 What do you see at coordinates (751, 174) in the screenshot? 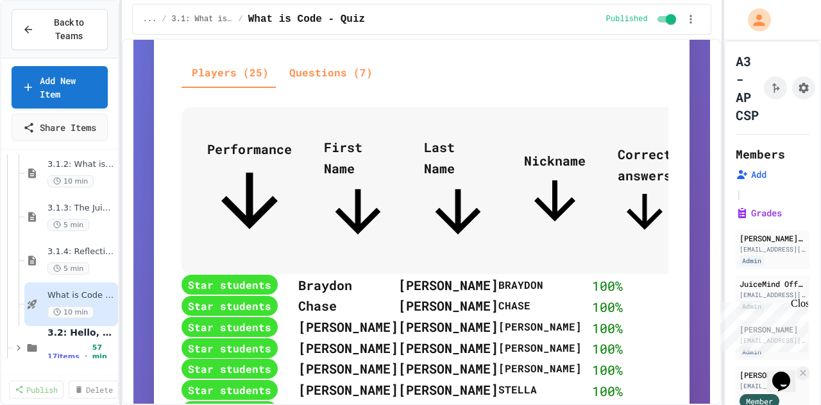
I see `button: Add` at bounding box center [751, 174].